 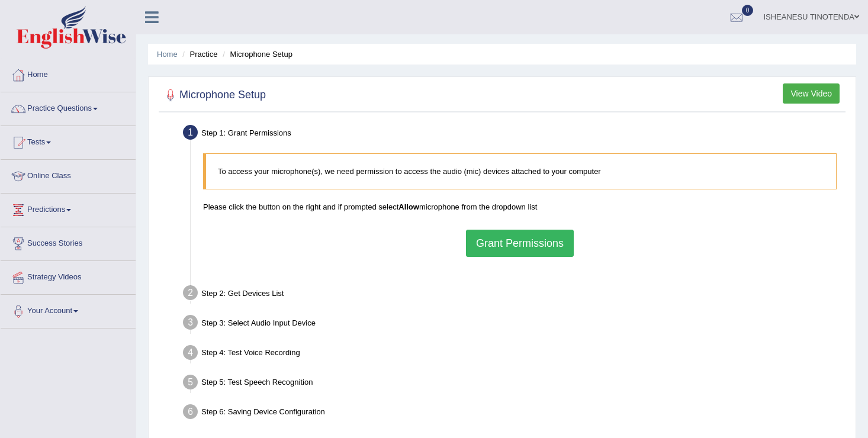 What do you see at coordinates (68, 141) in the screenshot?
I see `a: Tests` at bounding box center [68, 141].